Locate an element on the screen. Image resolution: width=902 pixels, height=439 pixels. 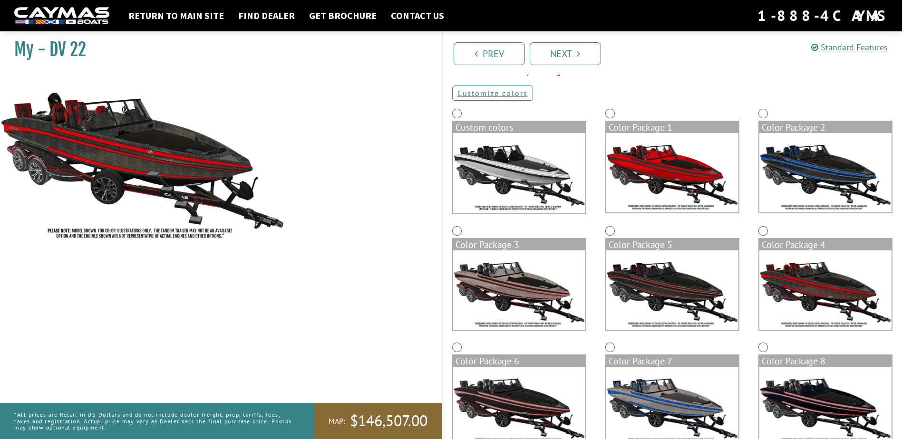
a: Contact Us is located at coordinates (417, 16).